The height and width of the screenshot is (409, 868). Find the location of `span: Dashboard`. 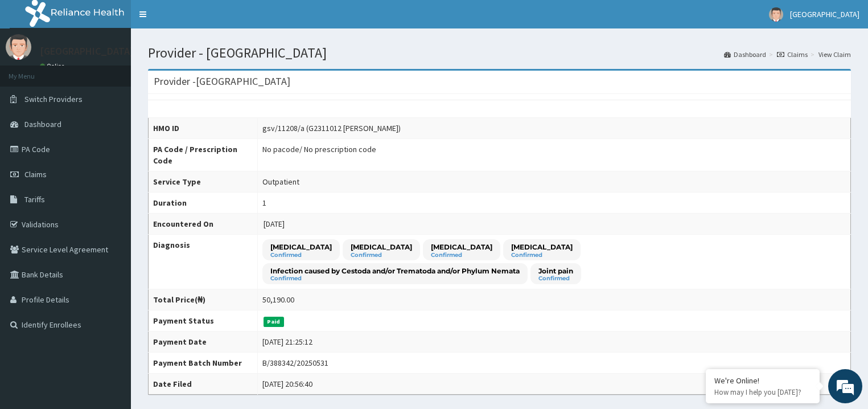

span: Dashboard is located at coordinates (43, 124).